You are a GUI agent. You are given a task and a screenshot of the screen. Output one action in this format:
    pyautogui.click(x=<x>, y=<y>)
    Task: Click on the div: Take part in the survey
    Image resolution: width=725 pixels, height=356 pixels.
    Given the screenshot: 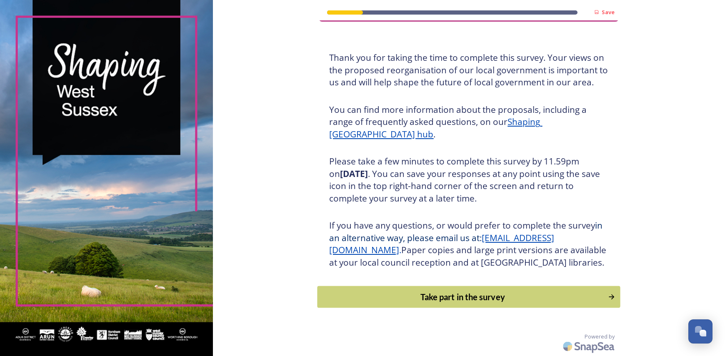 What is the action you would take?
    pyautogui.click(x=463, y=297)
    